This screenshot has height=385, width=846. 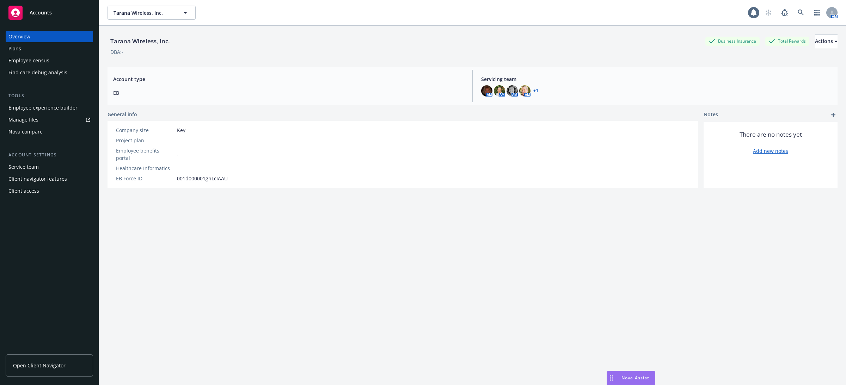 What do you see at coordinates (25, 132) in the screenshot?
I see `div: Nova compare` at bounding box center [25, 132].